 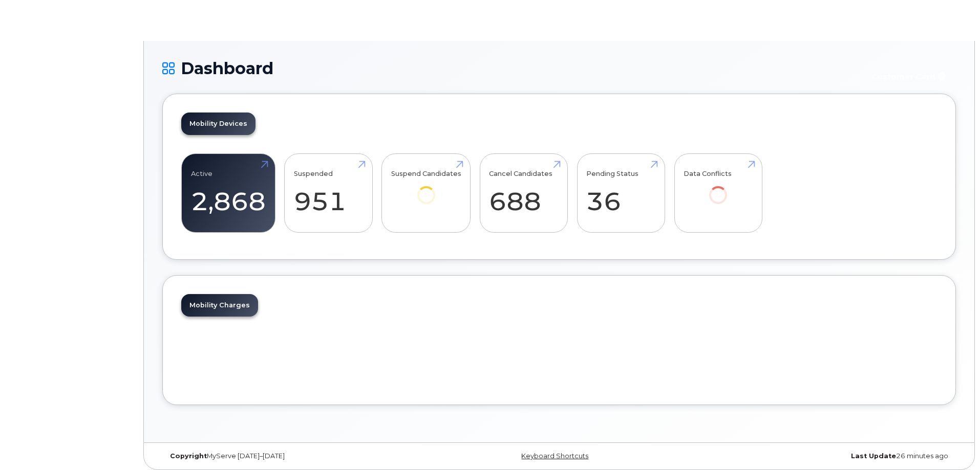 I want to click on a: Keyboard Shortcuts, so click(x=554, y=456).